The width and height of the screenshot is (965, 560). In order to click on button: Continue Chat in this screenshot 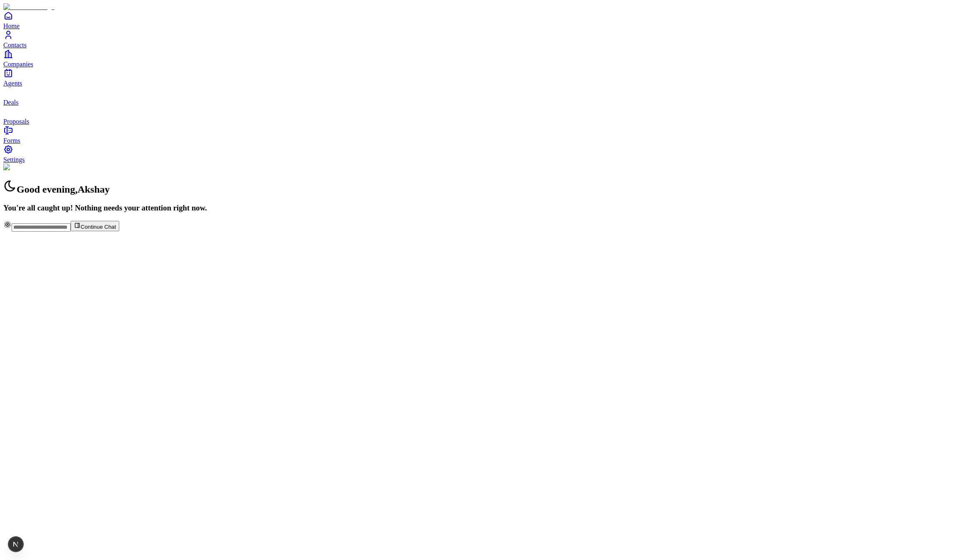, I will do `click(94, 226)`.